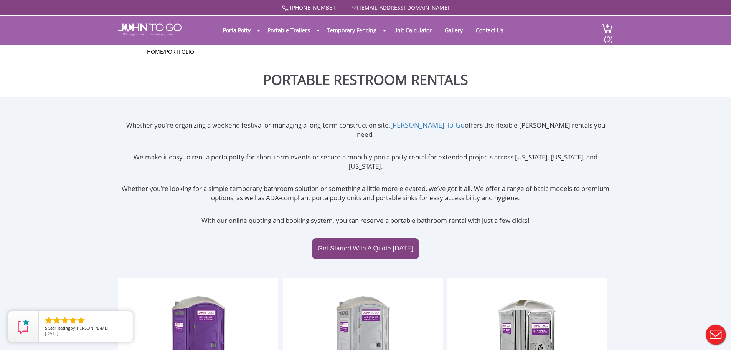  Describe the element at coordinates (366, 130) in the screenshot. I see `p: Whether you're organizing a weekend festival or managing a long-term construction site, offers th...` at that location.